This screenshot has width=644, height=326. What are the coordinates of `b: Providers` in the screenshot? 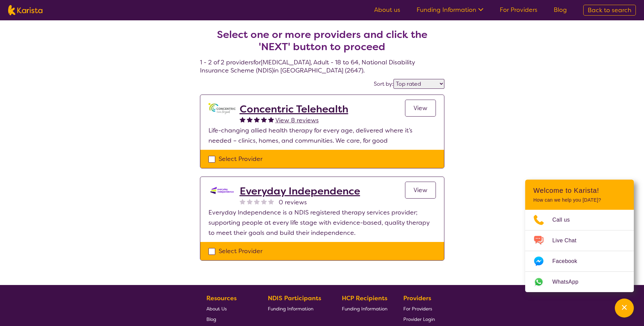 It's located at (417, 298).